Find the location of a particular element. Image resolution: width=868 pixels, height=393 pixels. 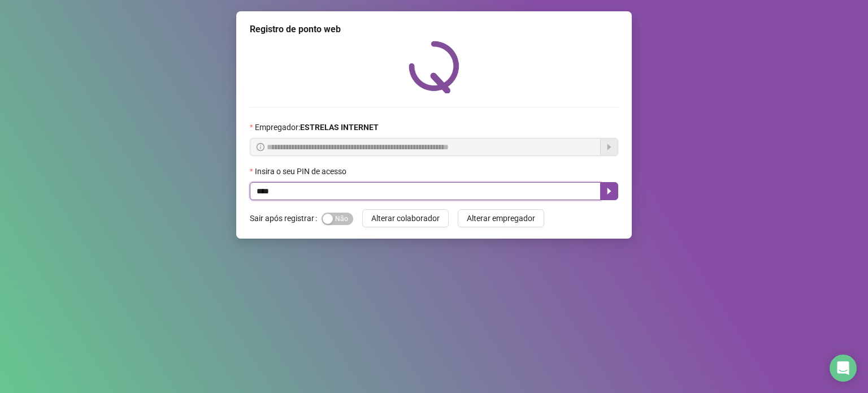

strong: ESTRELAS INTERNET is located at coordinates (339, 127).